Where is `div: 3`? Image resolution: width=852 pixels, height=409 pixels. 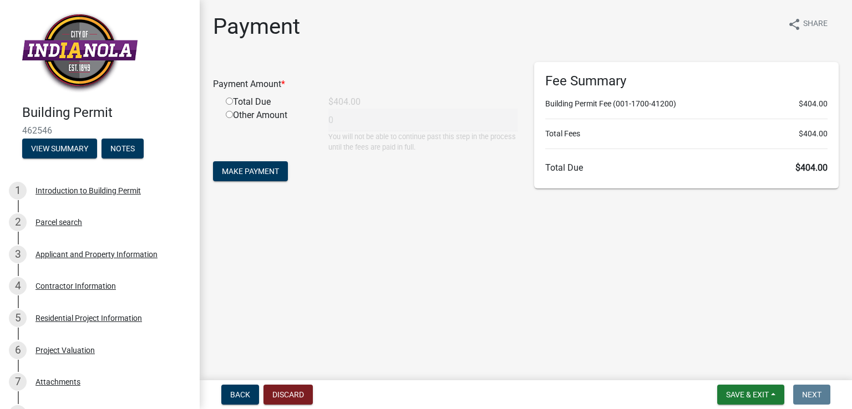
div: 3 is located at coordinates (18, 255).